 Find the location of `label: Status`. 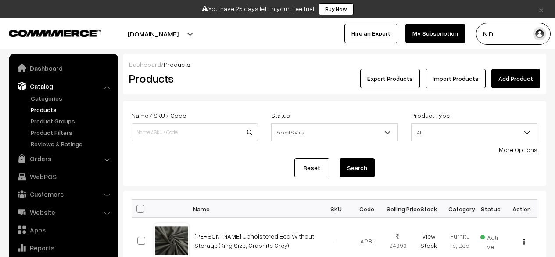

label: Status is located at coordinates (281, 115).